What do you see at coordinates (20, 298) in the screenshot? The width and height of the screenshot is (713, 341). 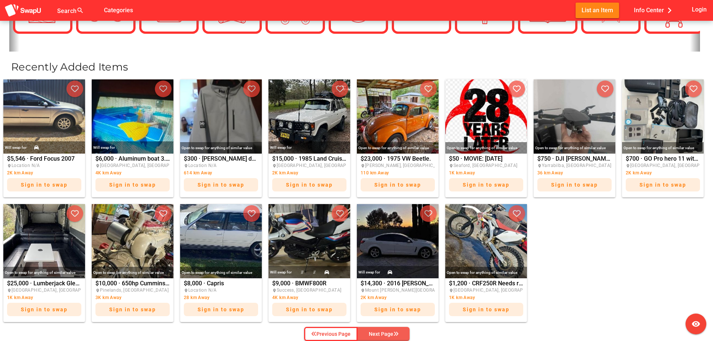 I see `span: 1K km Away` at bounding box center [20, 298].